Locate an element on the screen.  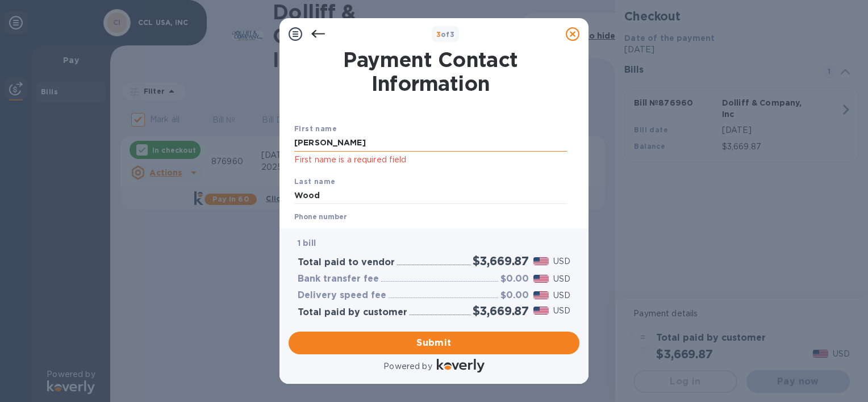
b: Last name is located at coordinates (315, 181).